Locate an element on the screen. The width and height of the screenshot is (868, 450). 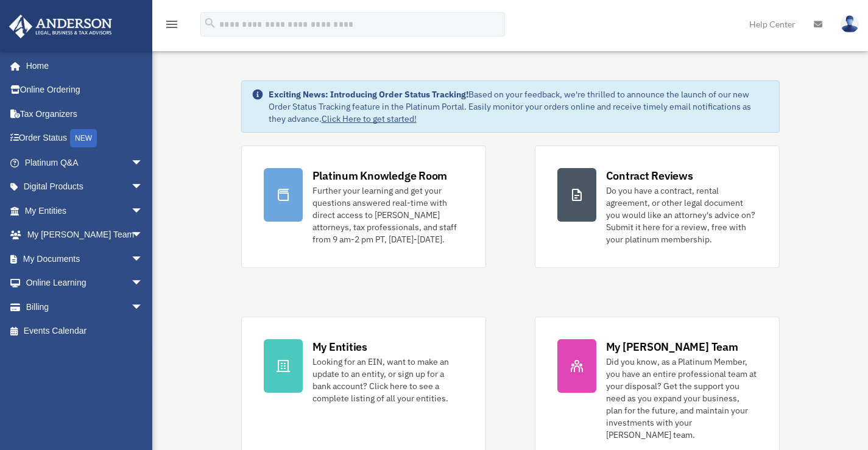
a: Billingarrow_drop_down is located at coordinates (85, 307).